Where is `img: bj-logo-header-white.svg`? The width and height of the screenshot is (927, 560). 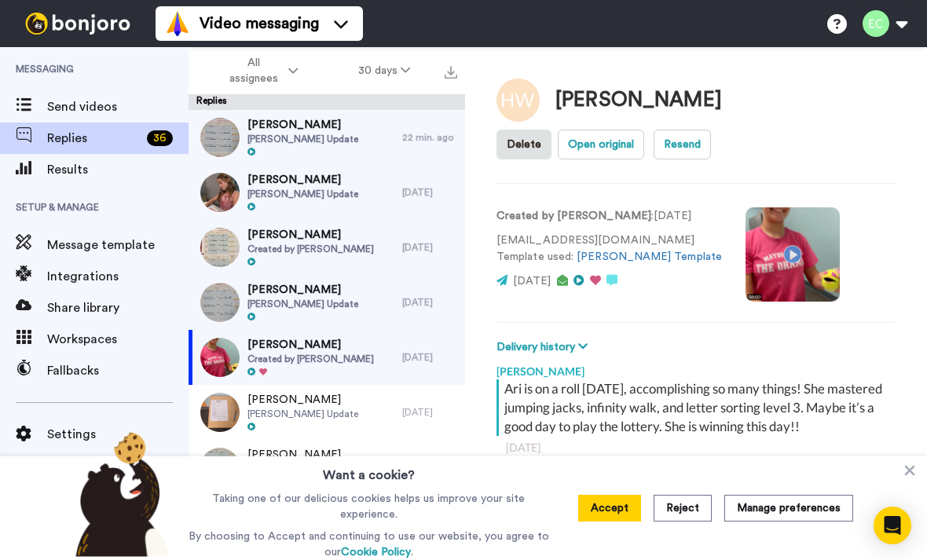
img: bj-logo-header-white.svg is located at coordinates (78, 24).